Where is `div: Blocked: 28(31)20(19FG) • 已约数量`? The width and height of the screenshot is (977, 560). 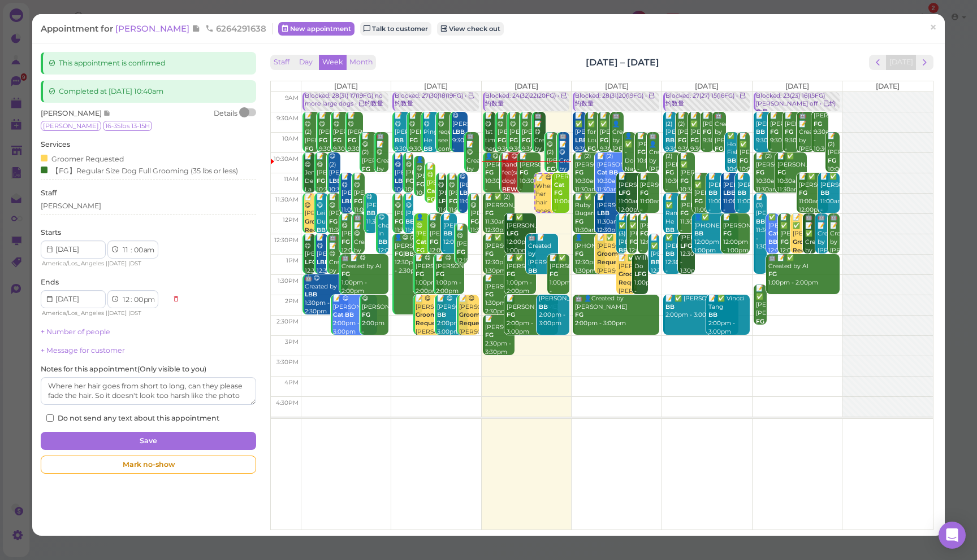 div: Blocked: 28(31)20(19FG) • 已约数量 is located at coordinates (616, 100).